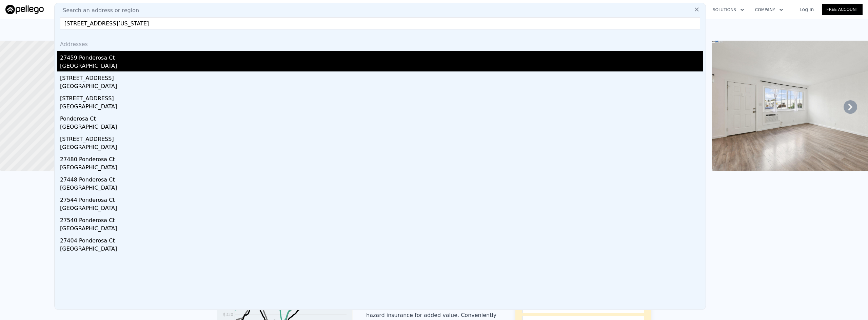  What do you see at coordinates (382, 199) in the screenshot?
I see `div: 27544 Ponderosa Ct` at bounding box center [382, 199].